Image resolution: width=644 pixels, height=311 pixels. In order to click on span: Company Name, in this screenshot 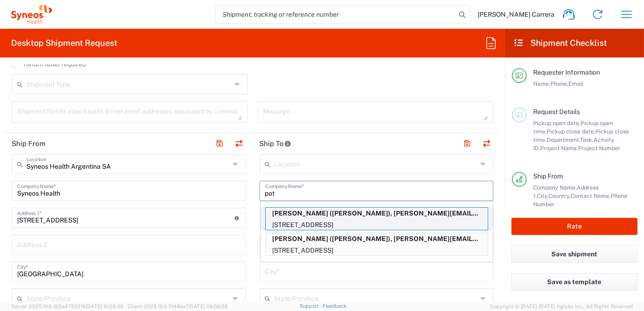, I will do `click(555, 187)`.